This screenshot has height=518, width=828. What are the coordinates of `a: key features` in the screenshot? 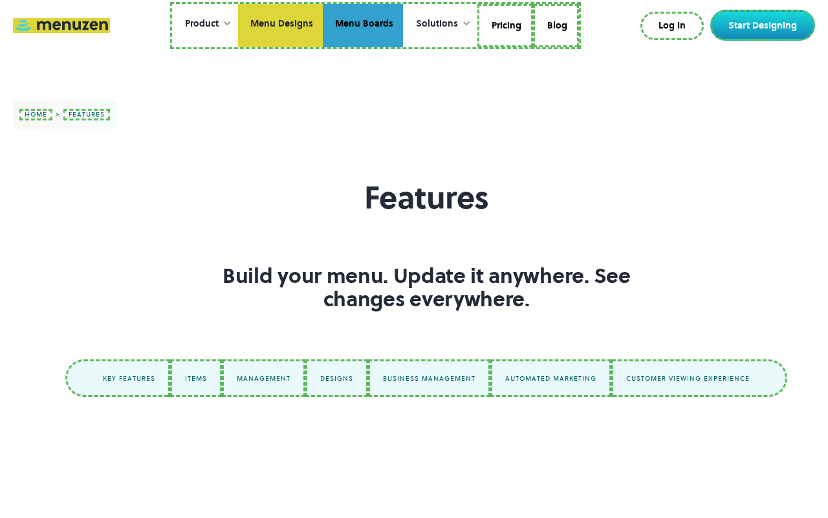 It's located at (118, 378).